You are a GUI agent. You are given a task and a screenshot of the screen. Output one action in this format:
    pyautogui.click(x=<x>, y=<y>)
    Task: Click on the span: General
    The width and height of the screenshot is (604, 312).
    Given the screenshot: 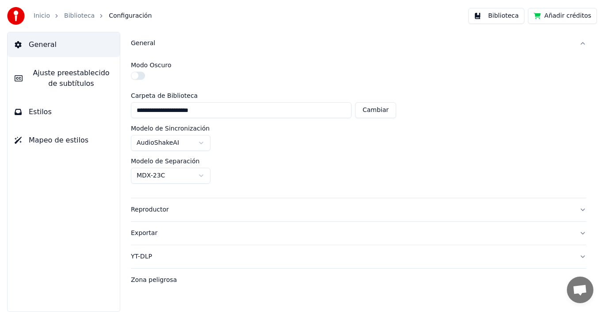 What is the action you would take?
    pyautogui.click(x=42, y=45)
    